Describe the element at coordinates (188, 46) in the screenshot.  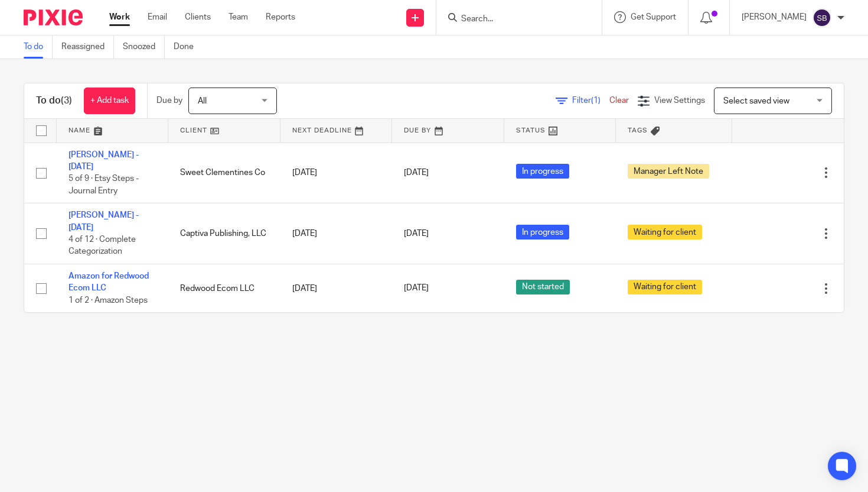
I see `a: Done` at that location.